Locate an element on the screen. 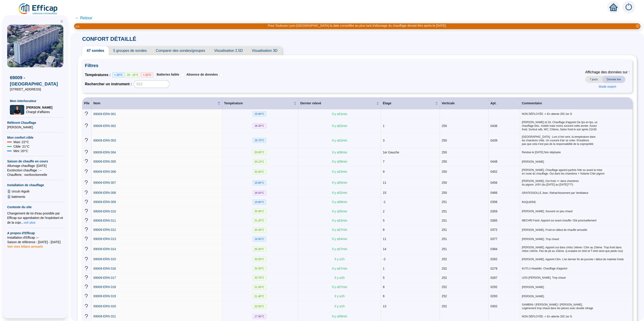  a: 69009-ERN 012 is located at coordinates (105, 230).